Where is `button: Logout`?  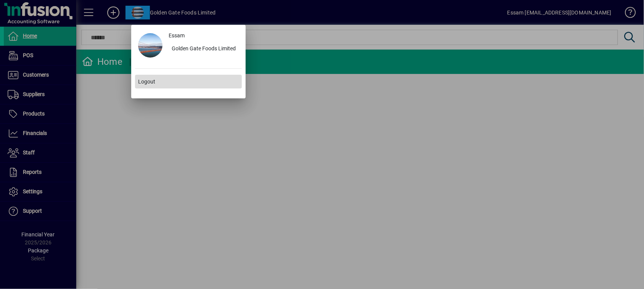
button: Logout is located at coordinates (189, 81).